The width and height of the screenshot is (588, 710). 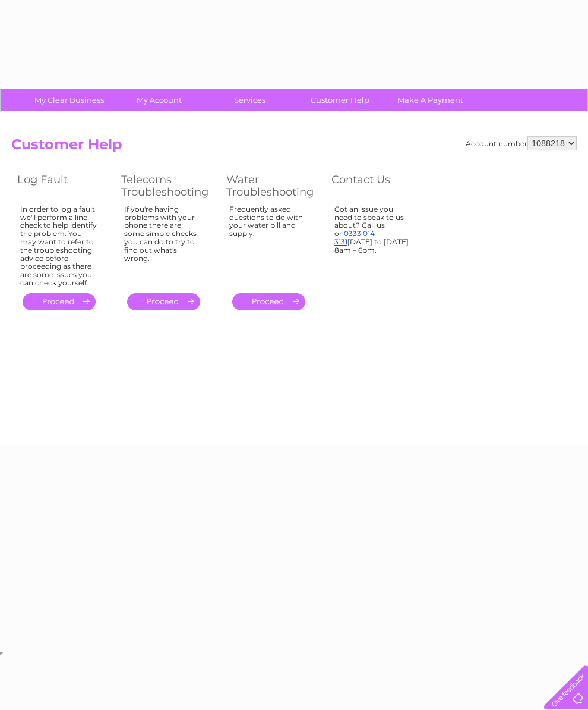 What do you see at coordinates (69, 100) in the screenshot?
I see `a: My Clear Business` at bounding box center [69, 100].